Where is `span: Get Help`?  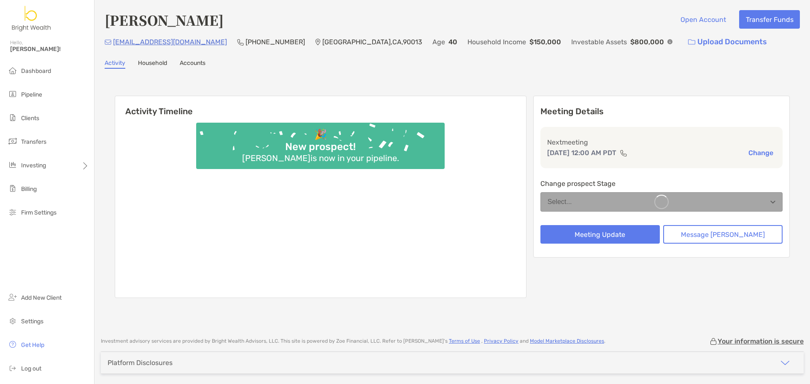
span: Get Help is located at coordinates (32, 345).